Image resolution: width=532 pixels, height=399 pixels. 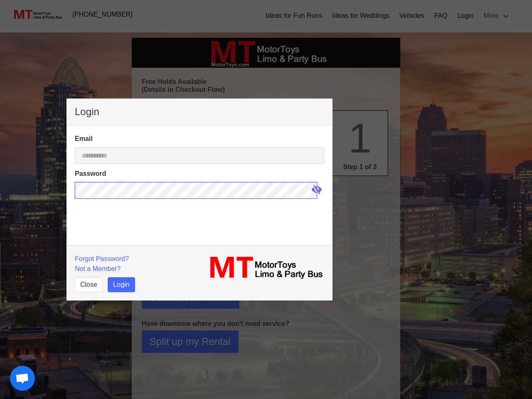 What do you see at coordinates (98, 268) in the screenshot?
I see `a: Not a Member?` at bounding box center [98, 268].